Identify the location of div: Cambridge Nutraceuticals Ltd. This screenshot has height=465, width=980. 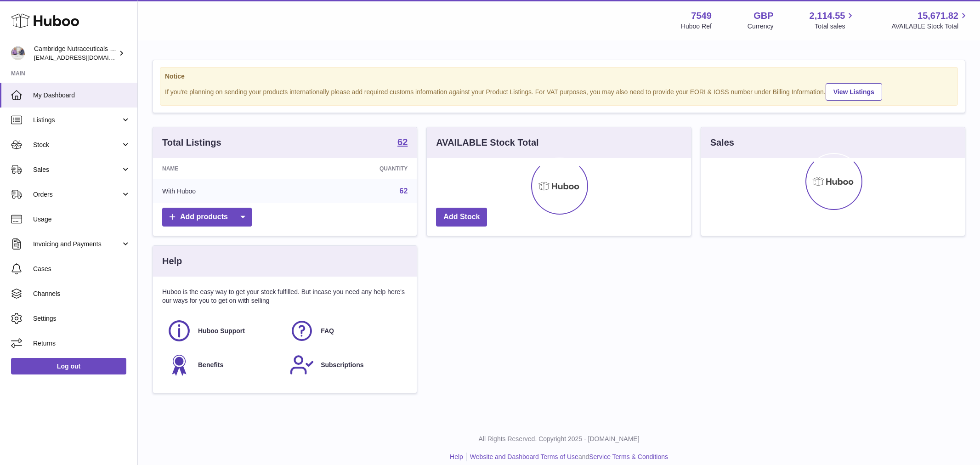
(75, 54).